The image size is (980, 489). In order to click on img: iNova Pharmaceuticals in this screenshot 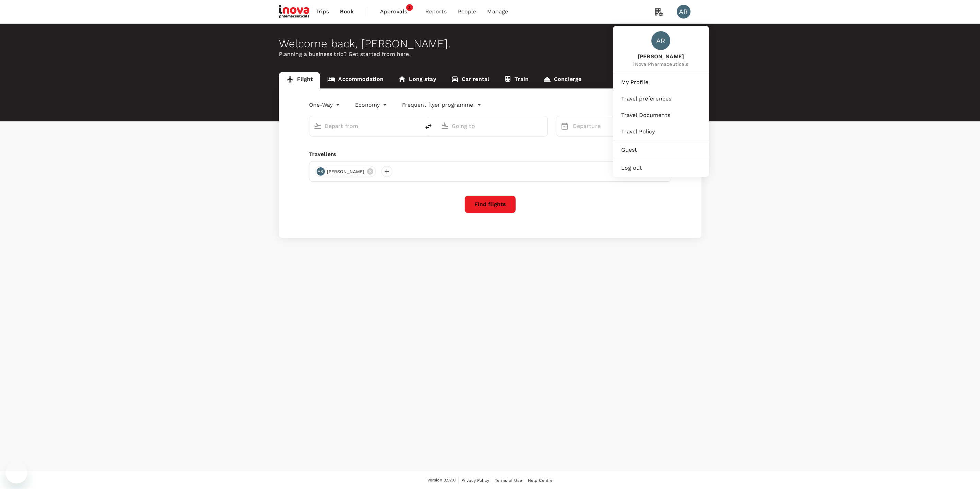, I will do `click(295, 11)`.